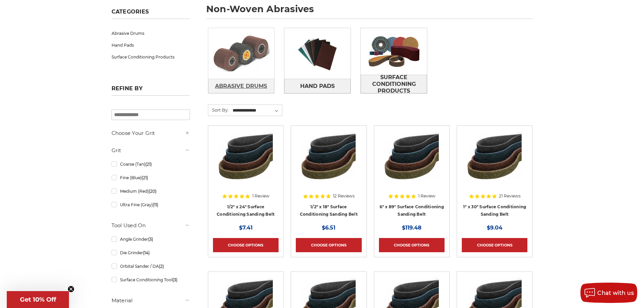 This screenshot has width=644, height=308. What do you see at coordinates (317, 54) in the screenshot?
I see `img: Hand Pads` at bounding box center [317, 54].